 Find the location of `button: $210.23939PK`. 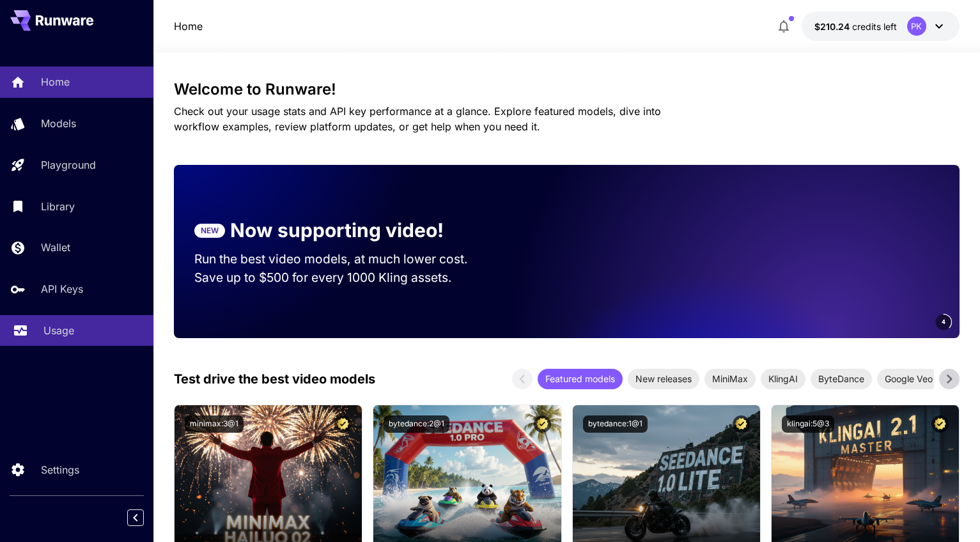

button: $210.23939PK is located at coordinates (880, 27).